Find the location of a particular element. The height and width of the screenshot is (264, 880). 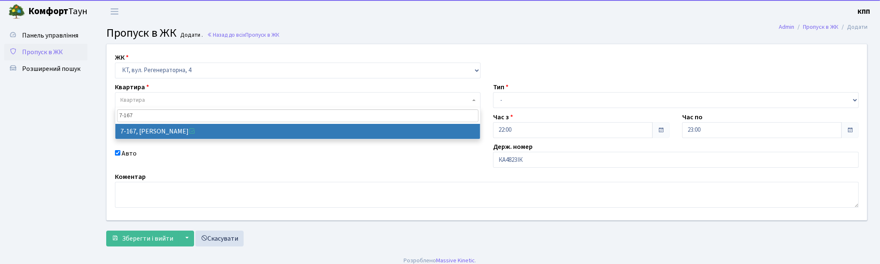

a: Розширений пошук is located at coordinates (46, 69).